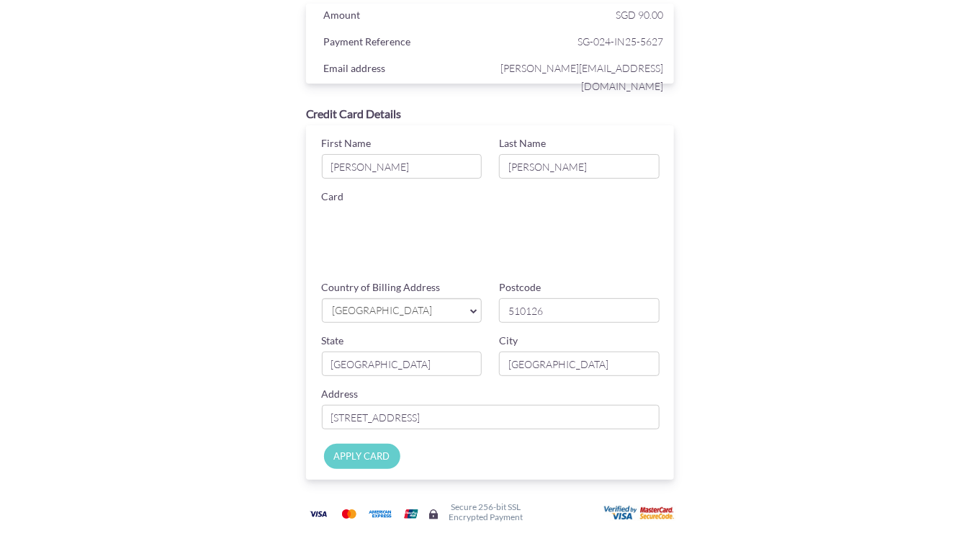 Image resolution: width=980 pixels, height=536 pixels. Describe the element at coordinates (333, 197) in the screenshot. I see `label: Card` at that location.